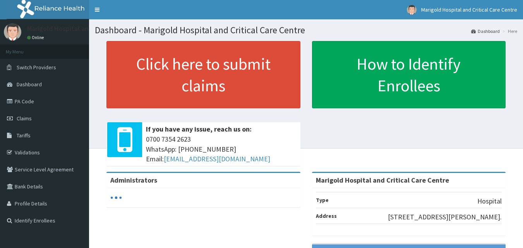 Image resolution: width=523 pixels, height=248 pixels. What do you see at coordinates (306, 30) in the screenshot?
I see `h1: Dashboard - Marigold Hospital and Critical Care Centre` at bounding box center [306, 30].